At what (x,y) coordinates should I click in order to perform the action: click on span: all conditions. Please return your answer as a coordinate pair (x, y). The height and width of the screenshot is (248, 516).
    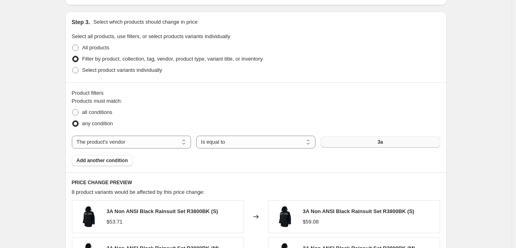
    Looking at the image, I should click on (97, 112).